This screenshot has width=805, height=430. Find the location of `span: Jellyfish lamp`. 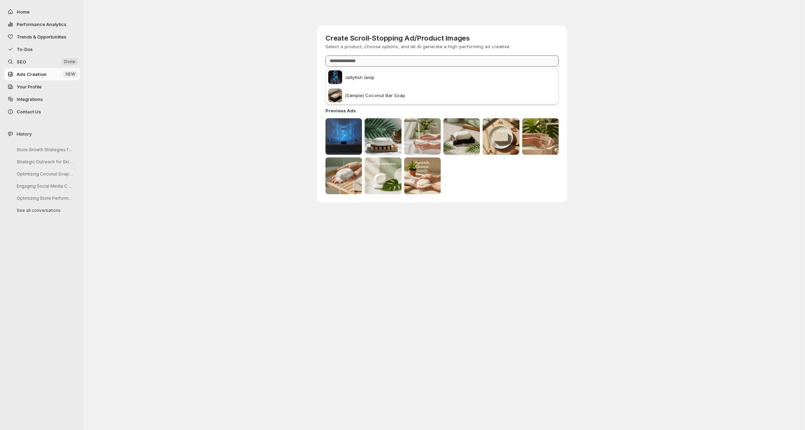

span: Jellyfish lamp is located at coordinates (360, 77).